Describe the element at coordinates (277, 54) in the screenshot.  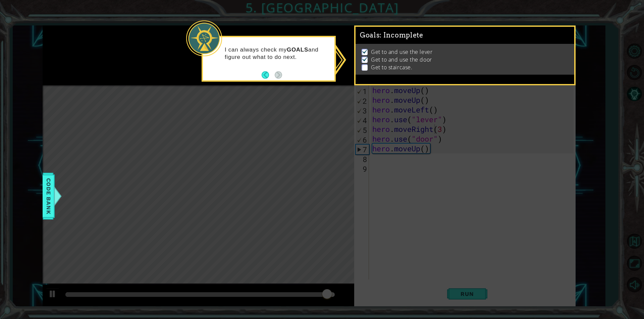
I see `p: I can always check my and figure out what to do next.` at that location.